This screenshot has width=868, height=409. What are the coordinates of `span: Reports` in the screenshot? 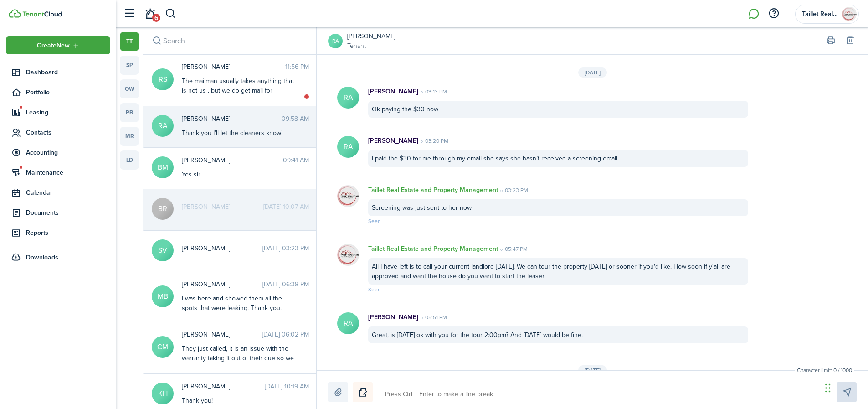 It's located at (68, 233).